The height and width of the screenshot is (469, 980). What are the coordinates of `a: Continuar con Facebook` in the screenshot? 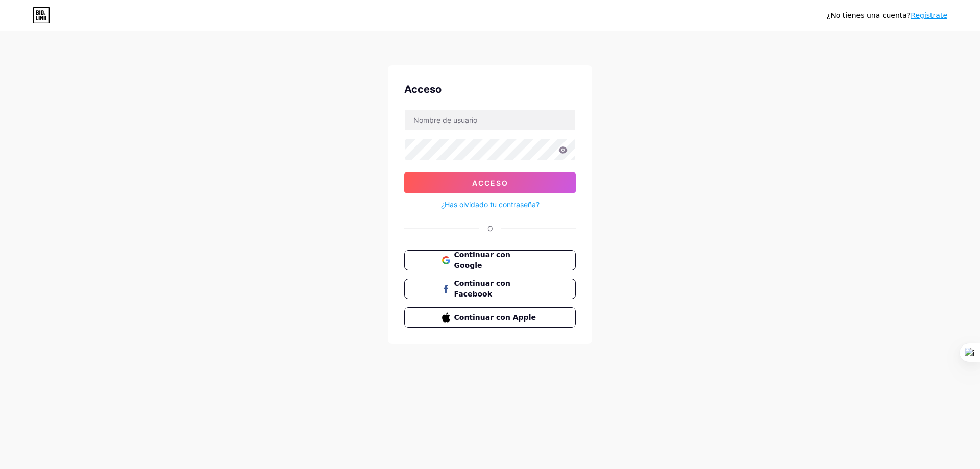 It's located at (490, 289).